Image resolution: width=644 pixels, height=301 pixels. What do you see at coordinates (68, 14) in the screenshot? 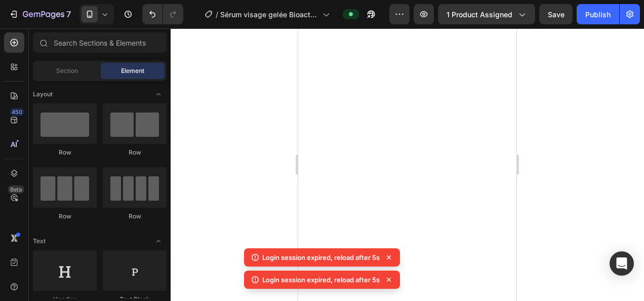
I see `p: 7` at bounding box center [68, 14].